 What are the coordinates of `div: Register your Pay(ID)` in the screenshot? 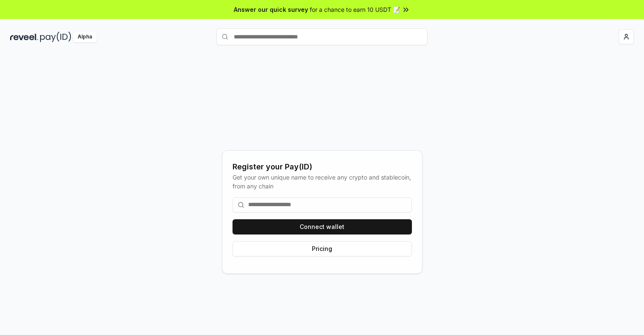 It's located at (322, 167).